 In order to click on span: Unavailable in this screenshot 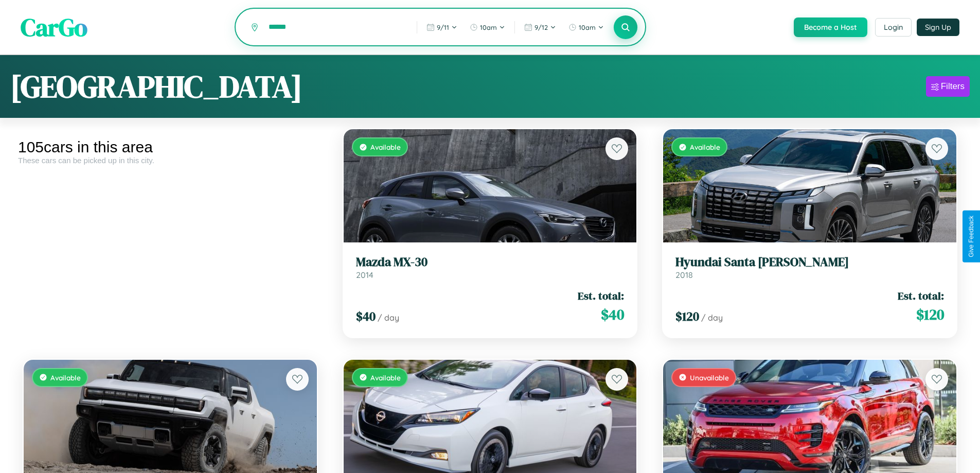, I will do `click(709, 377)`.